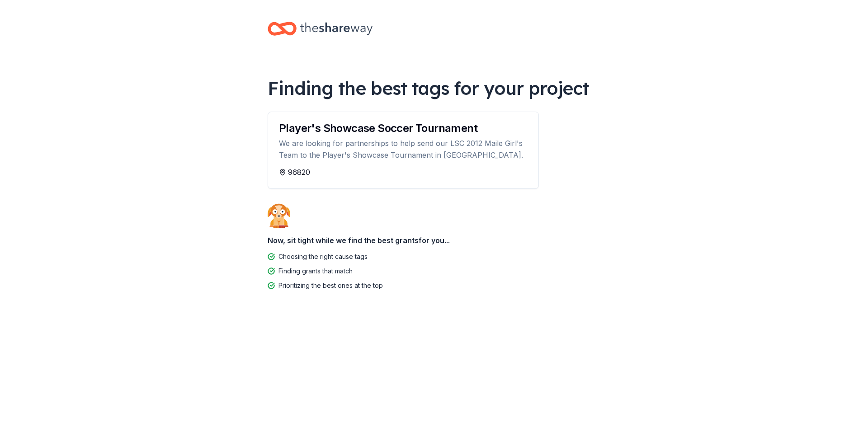 The height and width of the screenshot is (427, 868). Describe the element at coordinates (434, 88) in the screenshot. I see `div: Finding the best tags for your project` at that location.